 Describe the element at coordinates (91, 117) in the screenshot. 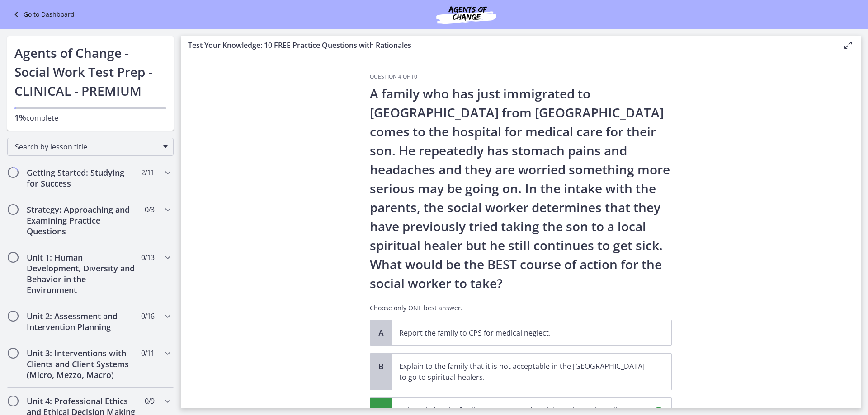

I see `p: complete` at that location.